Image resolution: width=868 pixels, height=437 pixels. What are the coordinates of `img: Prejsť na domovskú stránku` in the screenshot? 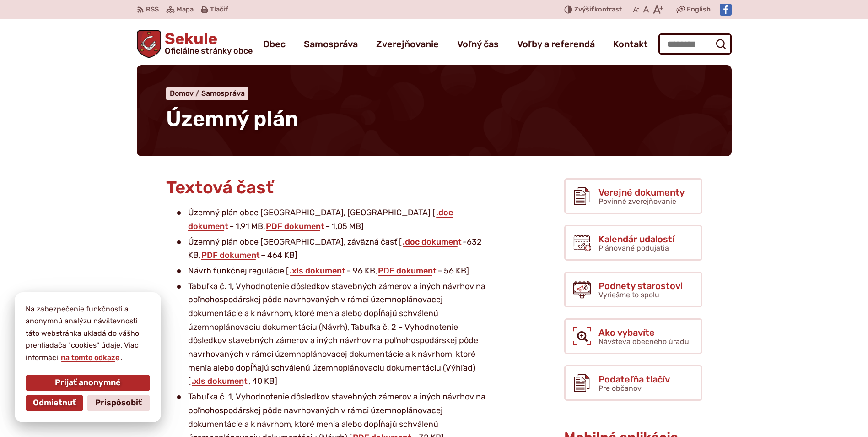 It's located at (149, 44).